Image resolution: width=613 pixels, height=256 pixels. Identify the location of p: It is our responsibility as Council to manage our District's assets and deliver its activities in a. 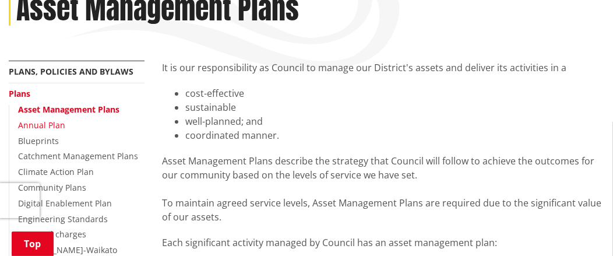
(383, 68).